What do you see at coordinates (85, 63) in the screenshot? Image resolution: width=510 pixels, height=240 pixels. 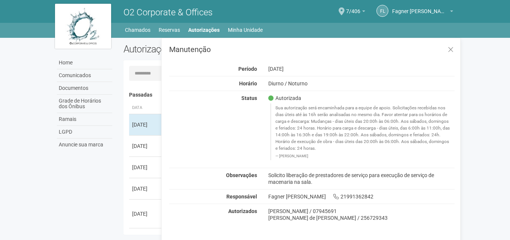 I see `a: Home` at bounding box center [85, 63].